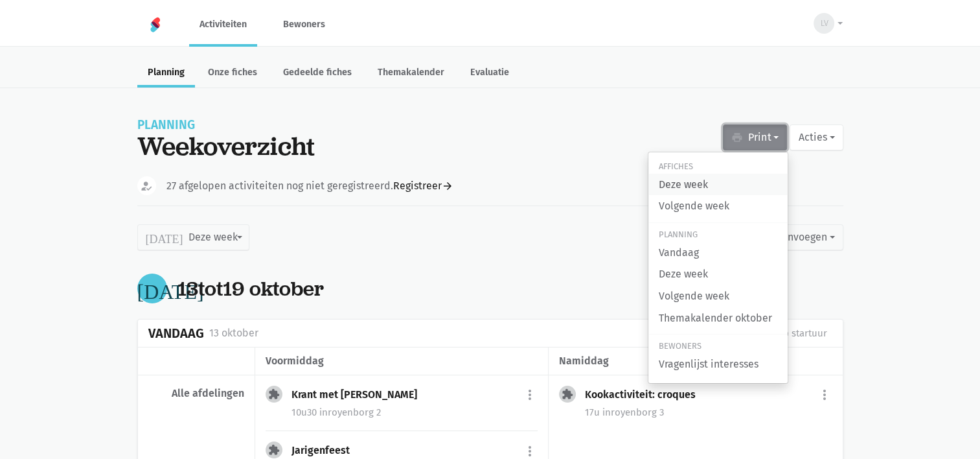 The width and height of the screenshot is (980, 459). What do you see at coordinates (196, 393) in the screenshot?
I see `div: Alle afdelingen` at bounding box center [196, 393].